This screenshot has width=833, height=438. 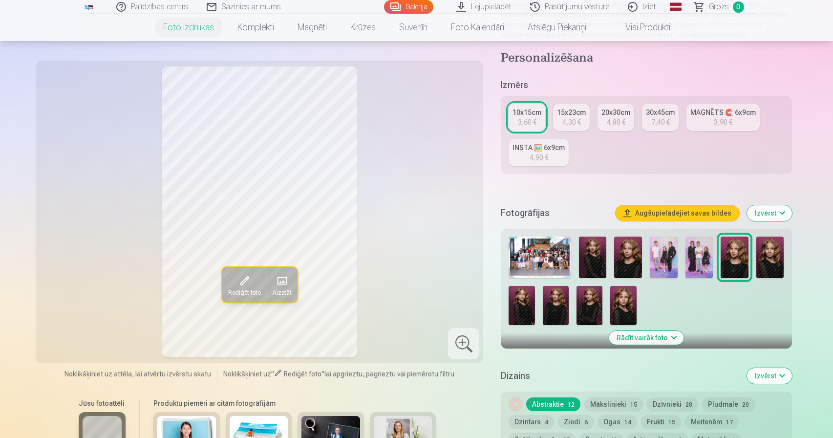 What do you see at coordinates (538, 147) in the screenshot?
I see `div: INSTA 🖼️ 6x9cm` at bounding box center [538, 147].